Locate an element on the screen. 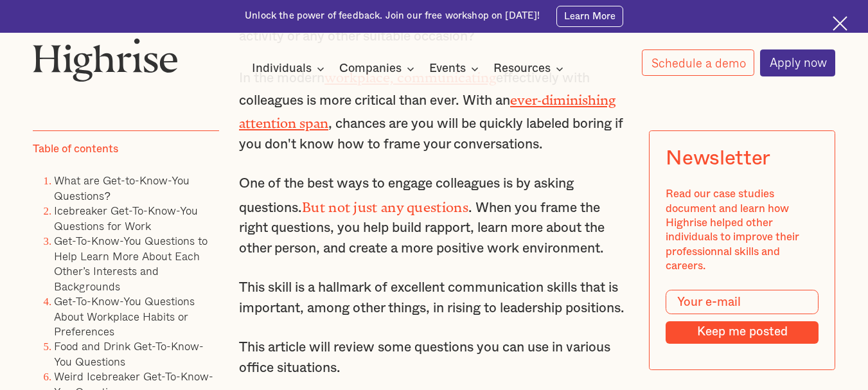  a: Learn More is located at coordinates (590, 16).